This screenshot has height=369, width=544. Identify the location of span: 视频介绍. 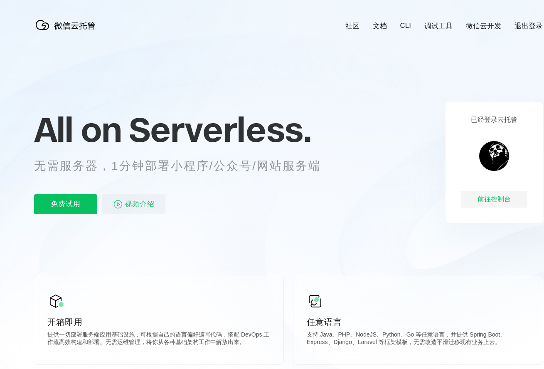
(140, 204).